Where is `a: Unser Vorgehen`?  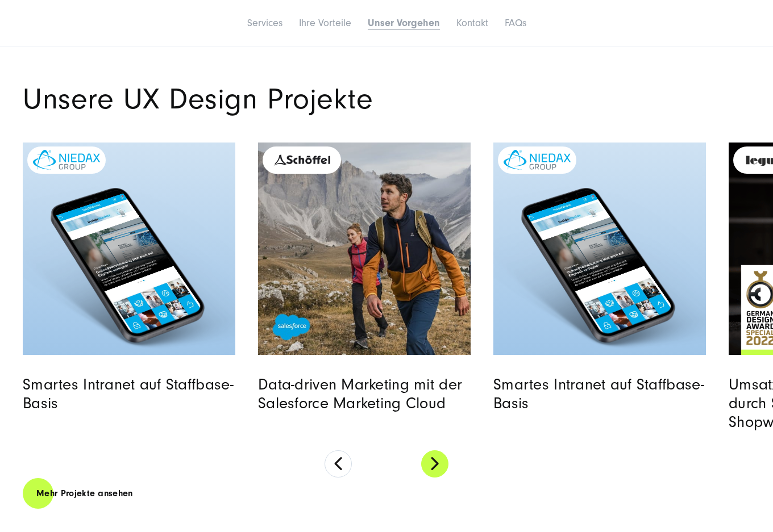 a: Unser Vorgehen is located at coordinates (404, 22).